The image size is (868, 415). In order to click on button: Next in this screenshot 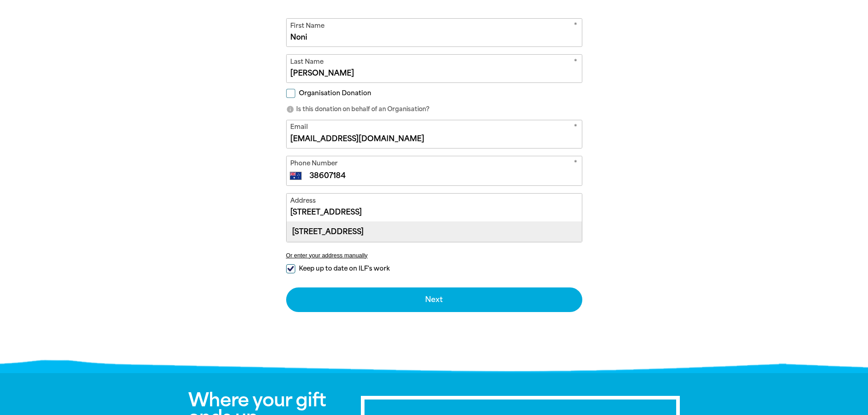, I will do `click(434, 300)`.